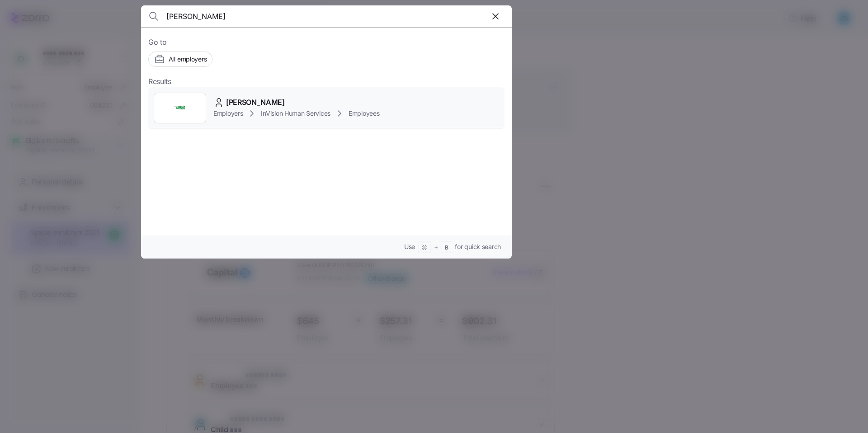  Describe the element at coordinates (296, 113) in the screenshot. I see `span: InVision Human Services` at that location.